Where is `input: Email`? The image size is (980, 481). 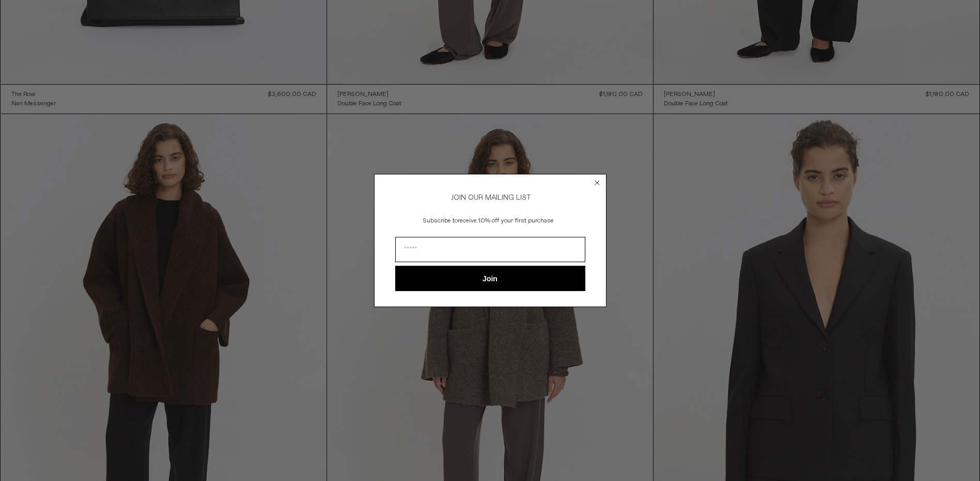
input: Email is located at coordinates (490, 249).